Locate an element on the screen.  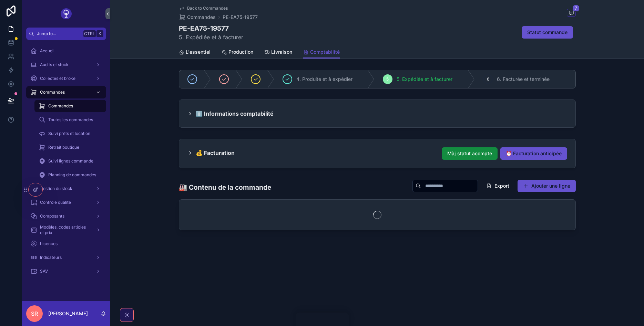
span: Indicateurs is located at coordinates (50, 258).